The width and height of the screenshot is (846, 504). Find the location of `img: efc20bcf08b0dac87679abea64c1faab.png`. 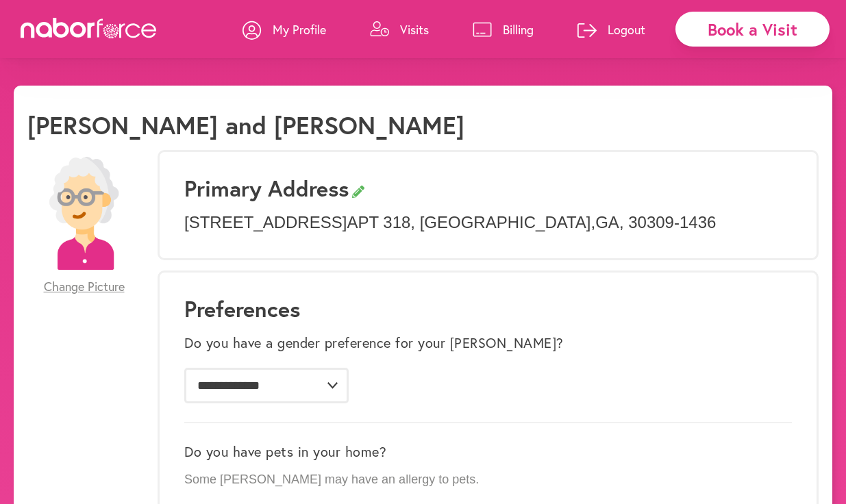

img: efc20bcf08b0dac87679abea64c1faab.png is located at coordinates (84, 213).